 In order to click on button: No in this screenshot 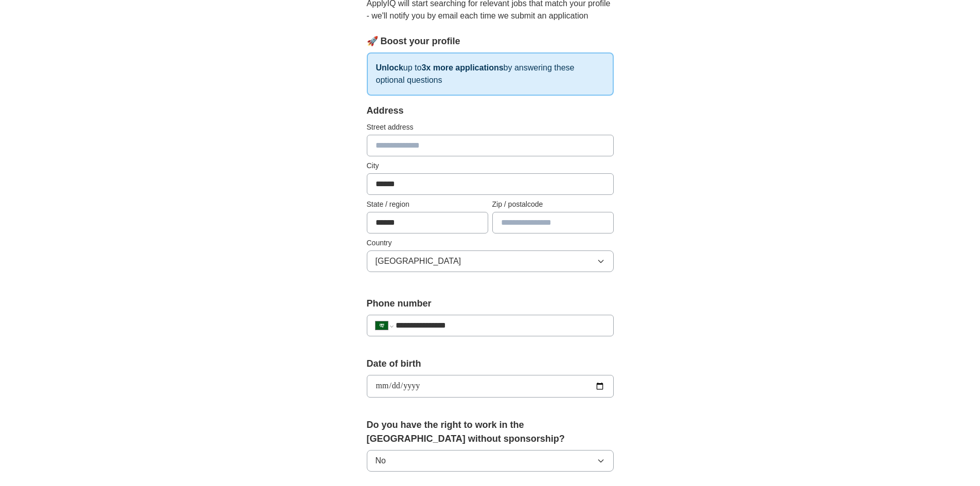, I will do `click(490, 460)`.